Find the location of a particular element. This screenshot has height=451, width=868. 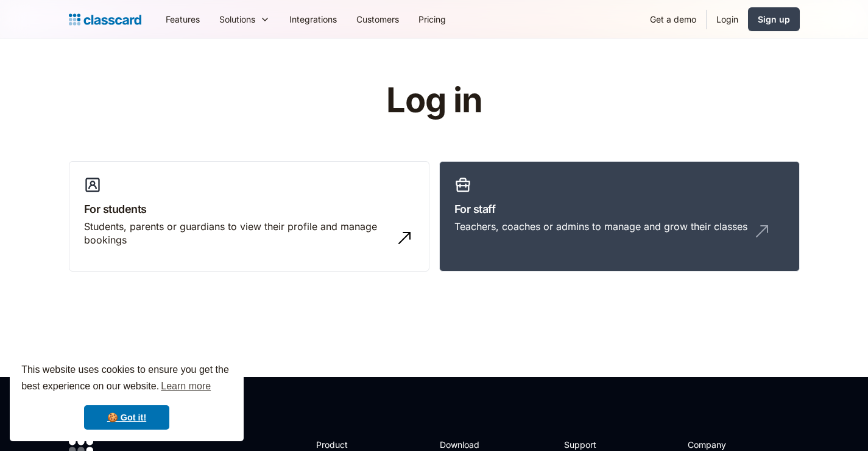

a: learn more about cookies is located at coordinates (186, 386).